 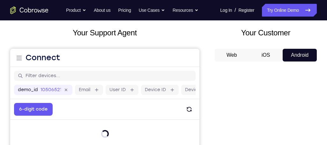 I want to click on label: Device ID, so click(x=145, y=41).